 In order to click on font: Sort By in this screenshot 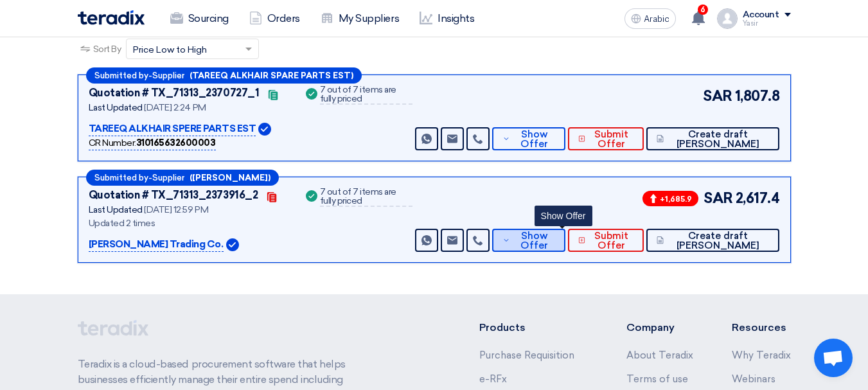, I will do `click(107, 48)`.